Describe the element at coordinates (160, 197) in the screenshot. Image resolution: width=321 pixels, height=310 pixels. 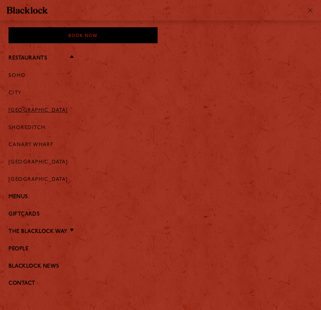
I see `a: Menus` at that location.